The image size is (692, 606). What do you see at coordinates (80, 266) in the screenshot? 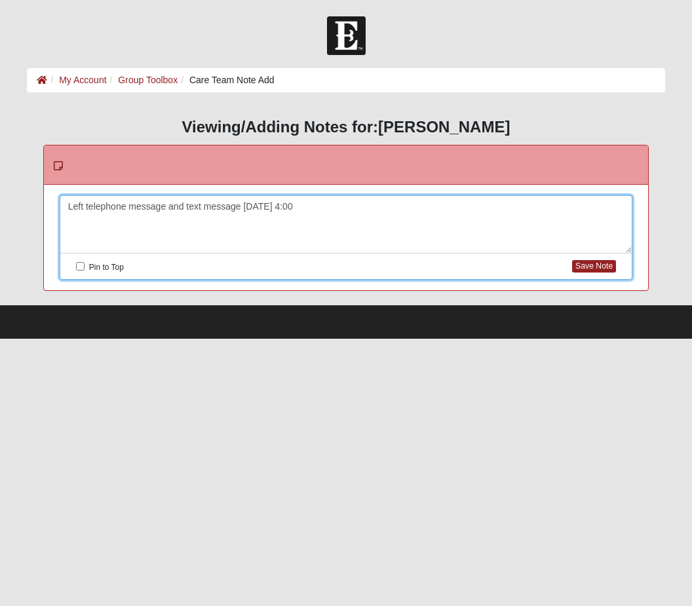
I see `input: Pin to Top` at bounding box center [80, 266].